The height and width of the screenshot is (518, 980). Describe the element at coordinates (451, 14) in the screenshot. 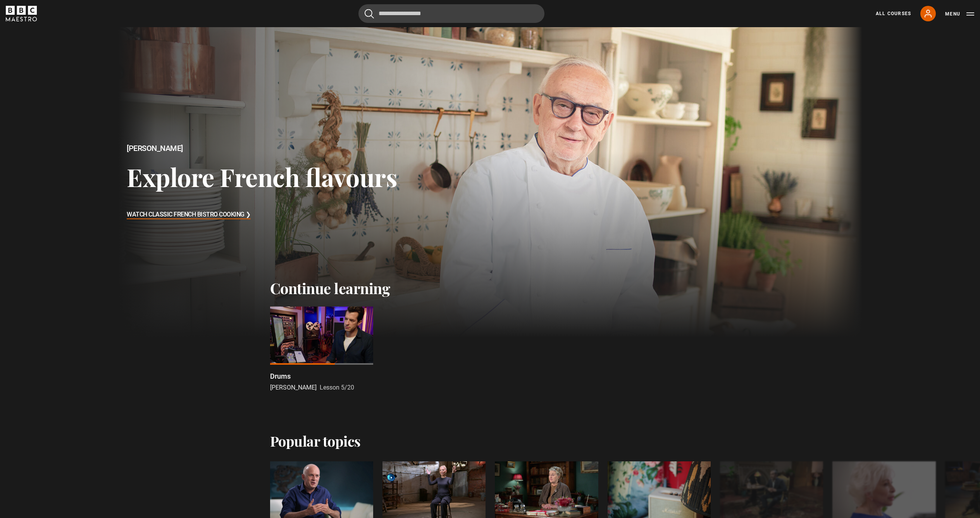

I see `input: Search` at that location.